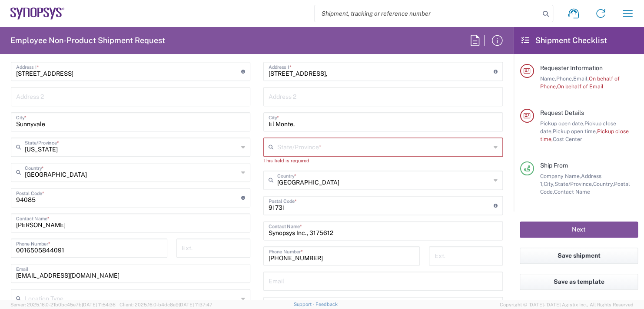 This screenshot has height=309, width=644. What do you see at coordinates (572, 191) in the screenshot?
I see `span: Contact Name` at bounding box center [572, 191].